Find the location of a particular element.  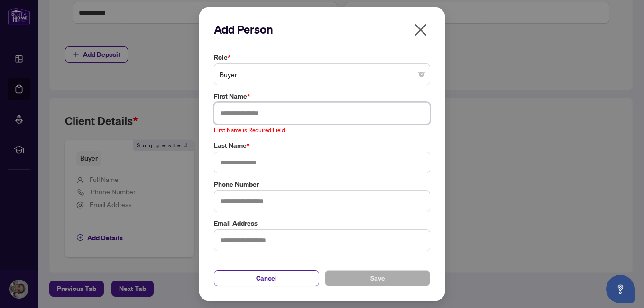

label: Last Name is located at coordinates (322, 145).